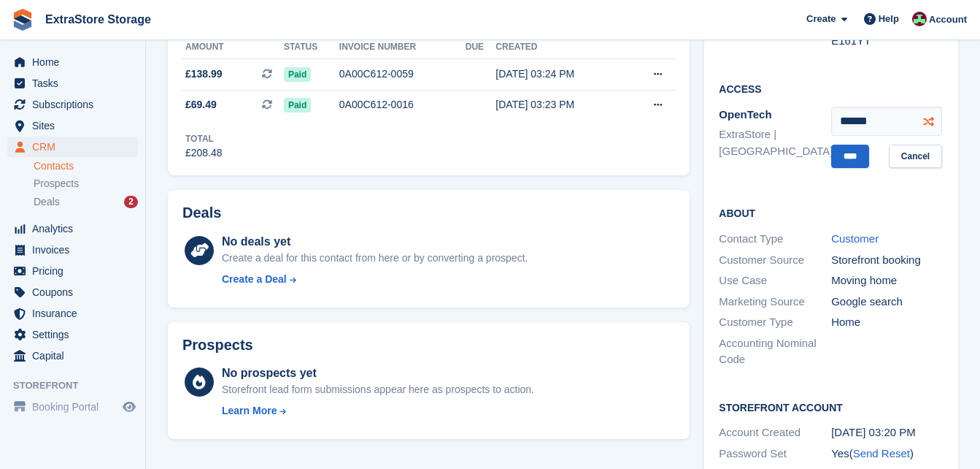 This screenshot has height=469, width=980. What do you see at coordinates (745, 114) in the screenshot?
I see `span: OpenTech` at bounding box center [745, 114].